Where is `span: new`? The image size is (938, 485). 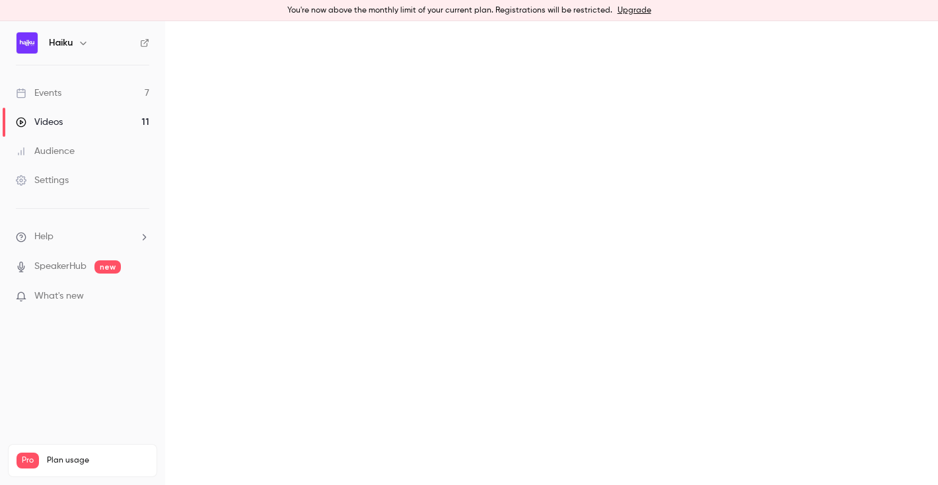 span: new is located at coordinates (108, 267).